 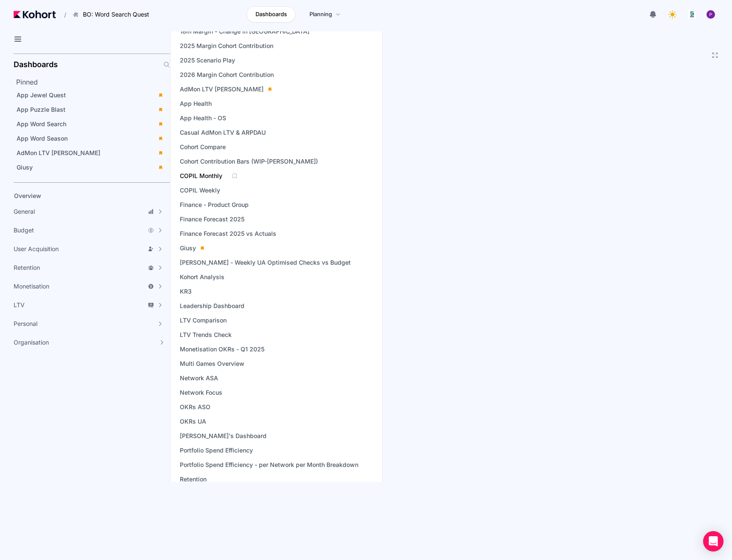 What do you see at coordinates (222, 350) in the screenshot?
I see `span: Monetisation OKRs - Q1 2025` at bounding box center [222, 350].